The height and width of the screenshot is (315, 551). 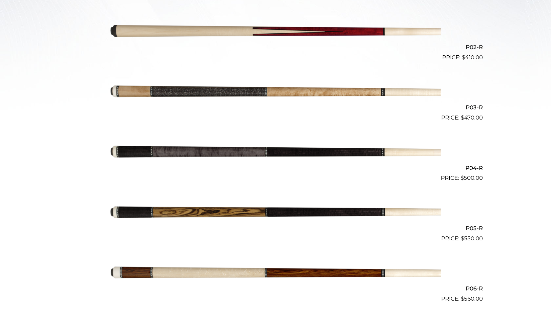 I want to click on bdi: 410.00, so click(x=472, y=57).